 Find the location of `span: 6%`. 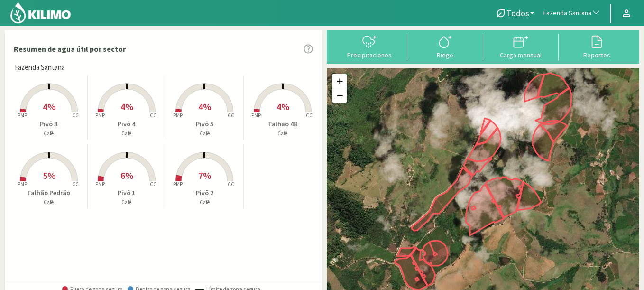

span: 6% is located at coordinates (126, 175).